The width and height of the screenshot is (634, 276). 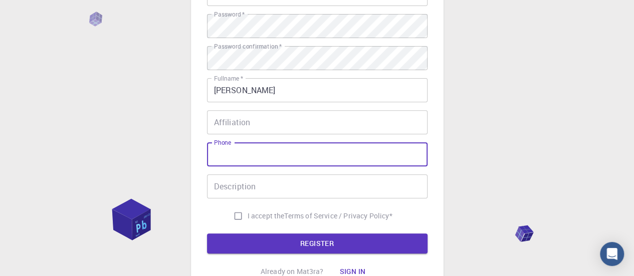 I want to click on a: Terms of Service / Privacy Policy*, so click(x=338, y=216).